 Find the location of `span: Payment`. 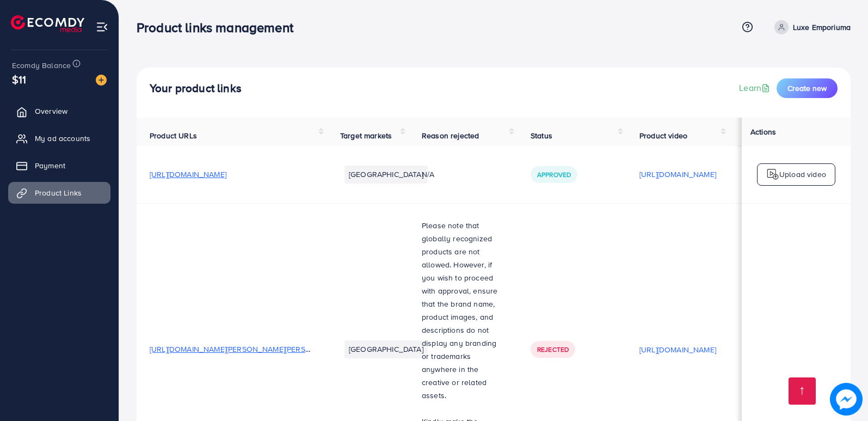

span: Payment is located at coordinates (50, 165).